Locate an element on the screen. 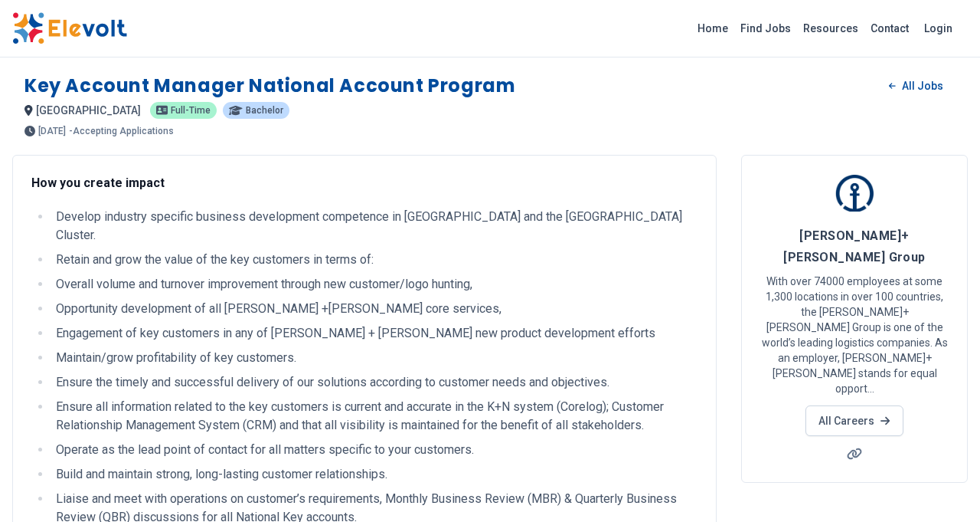 This screenshot has width=980, height=522. a: Login is located at coordinates (938, 29).